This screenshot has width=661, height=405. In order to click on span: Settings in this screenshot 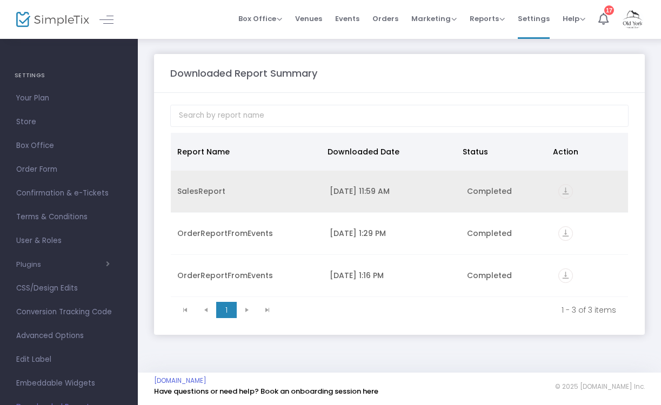, I will do `click(533, 18)`.